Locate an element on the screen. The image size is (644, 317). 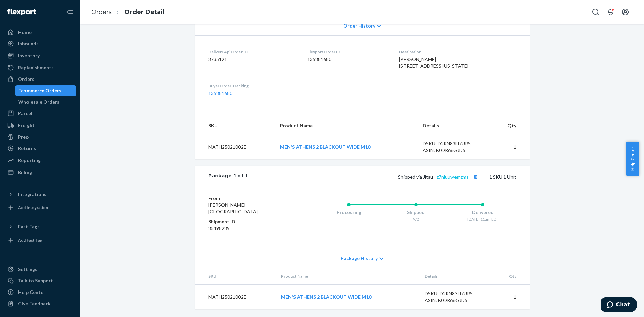
a: Wholesale Orders is located at coordinates (46, 102).